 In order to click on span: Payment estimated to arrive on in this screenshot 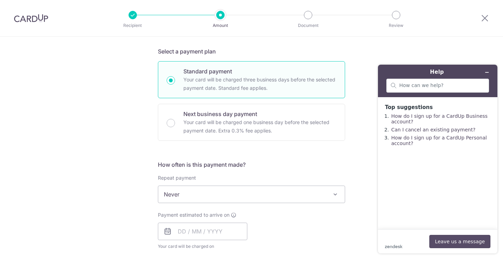, I will do `click(193, 215)`.